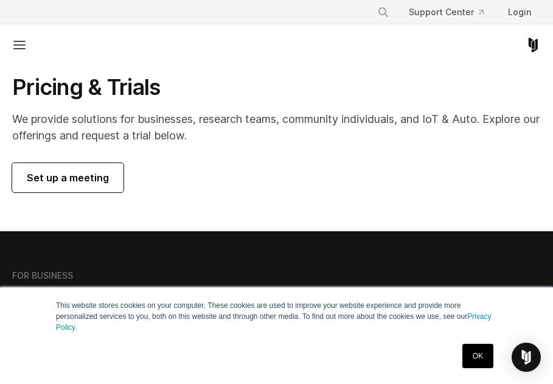 This screenshot has width=553, height=384. Describe the element at coordinates (520, 12) in the screenshot. I see `a: Login` at that location.